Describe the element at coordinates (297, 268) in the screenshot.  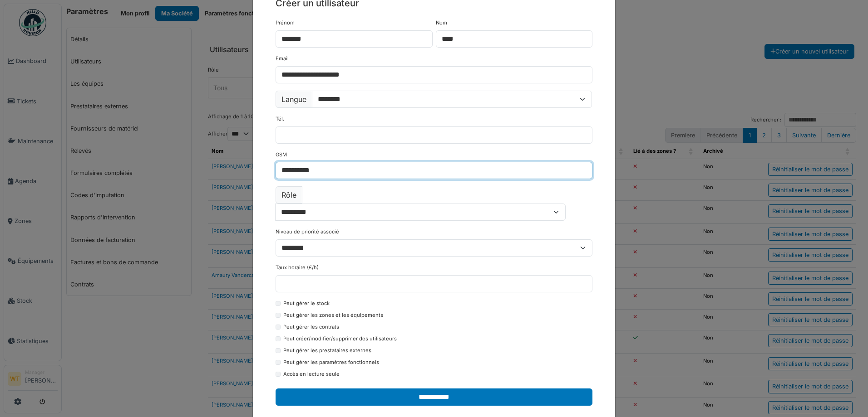
I see `label: Taux horaire (€/h)` at that location.